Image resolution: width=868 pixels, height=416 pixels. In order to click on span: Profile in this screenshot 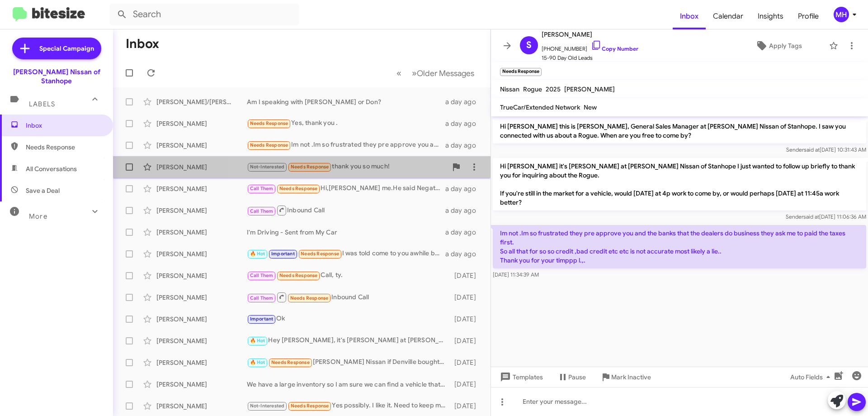, I will do `click(809, 16)`.